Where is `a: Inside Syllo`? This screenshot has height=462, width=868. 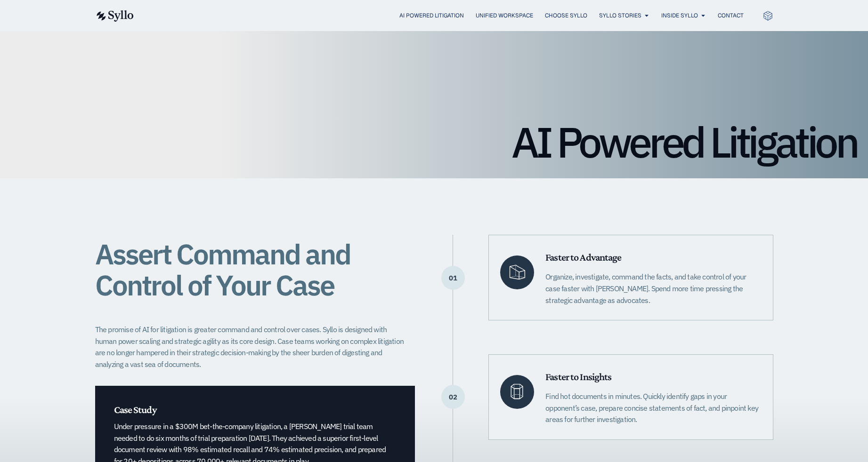 a: Inside Syllo is located at coordinates (680, 15).